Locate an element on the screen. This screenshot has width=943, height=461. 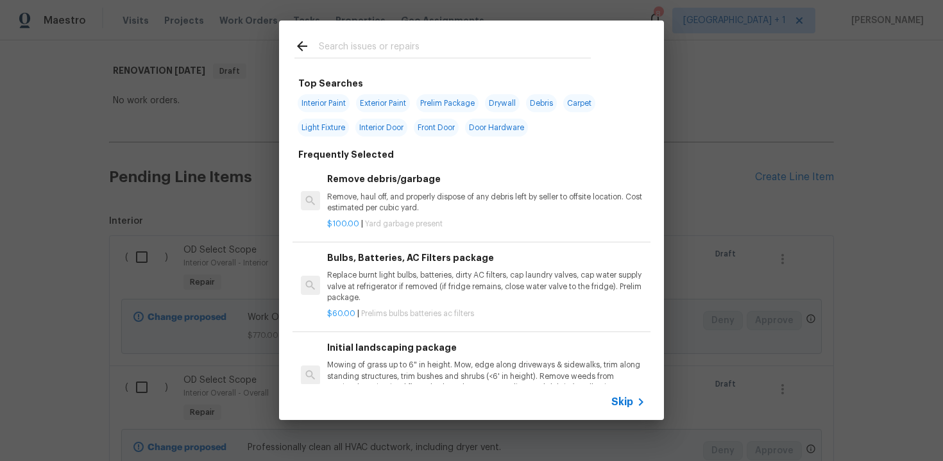
span: Interior Door is located at coordinates (381, 128).